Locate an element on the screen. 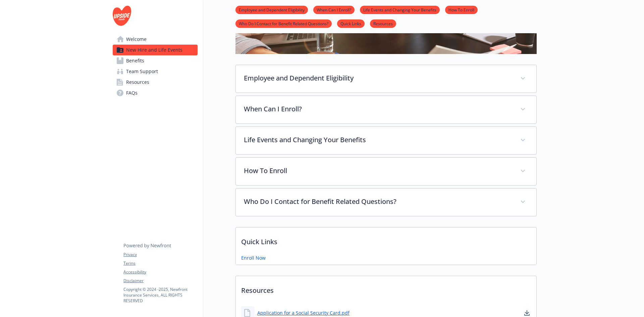 This screenshot has width=644, height=317. p: Quick Links is located at coordinates (386, 239).